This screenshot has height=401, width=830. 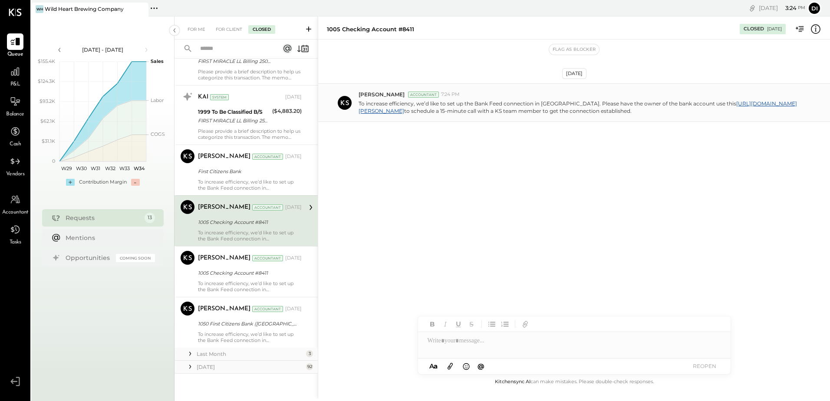 I want to click on text: W33, so click(x=125, y=168).